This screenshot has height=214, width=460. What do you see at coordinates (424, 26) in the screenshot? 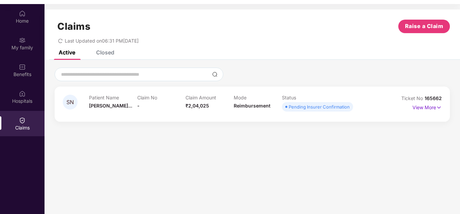
I see `button: Raise a Claim` at bounding box center [424, 26].